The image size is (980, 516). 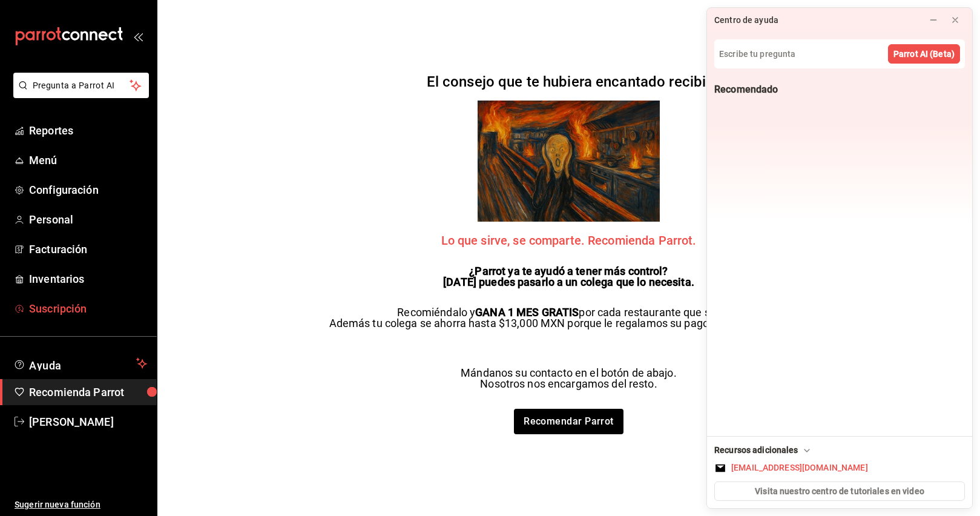 I want to click on a: Pregunta a Parrot AI, so click(x=79, y=94).